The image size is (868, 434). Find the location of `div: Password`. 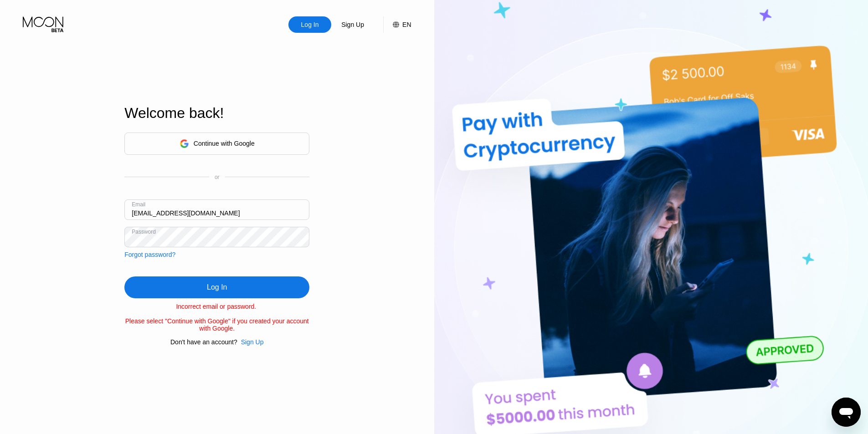

div: Password is located at coordinates (143, 232).